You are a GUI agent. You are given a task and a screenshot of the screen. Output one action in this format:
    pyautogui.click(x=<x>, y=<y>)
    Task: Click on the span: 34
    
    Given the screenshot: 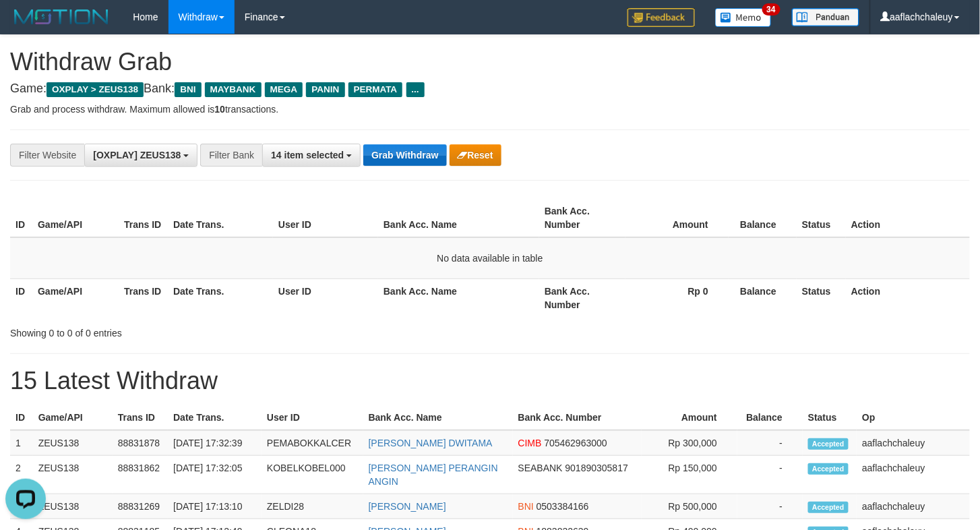 What is the action you would take?
    pyautogui.click(x=771, y=10)
    